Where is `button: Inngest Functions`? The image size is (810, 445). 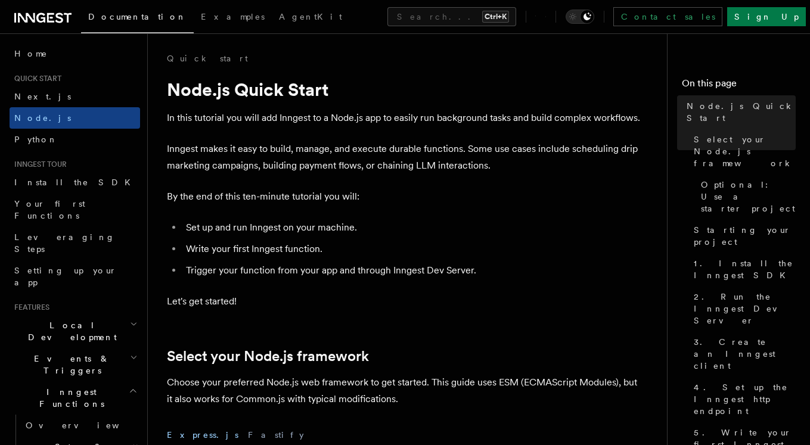
button: Inngest Functions is located at coordinates (74, 398).